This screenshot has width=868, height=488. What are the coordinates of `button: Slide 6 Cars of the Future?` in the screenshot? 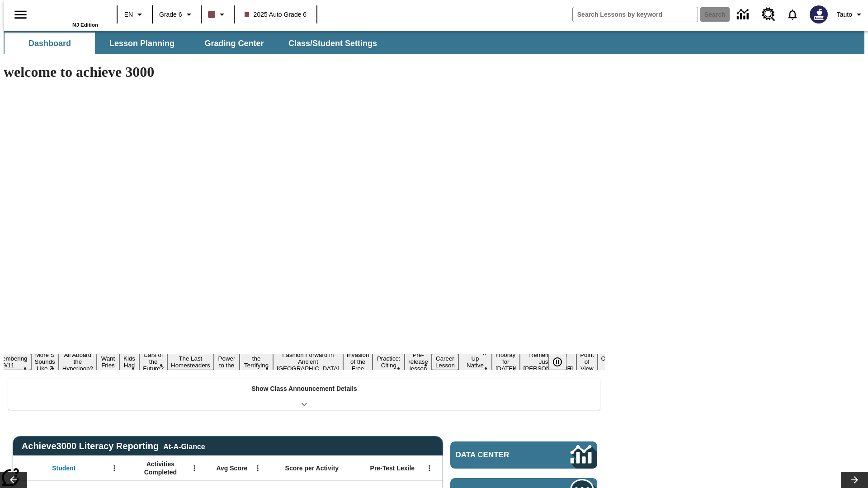 It's located at (153, 361).